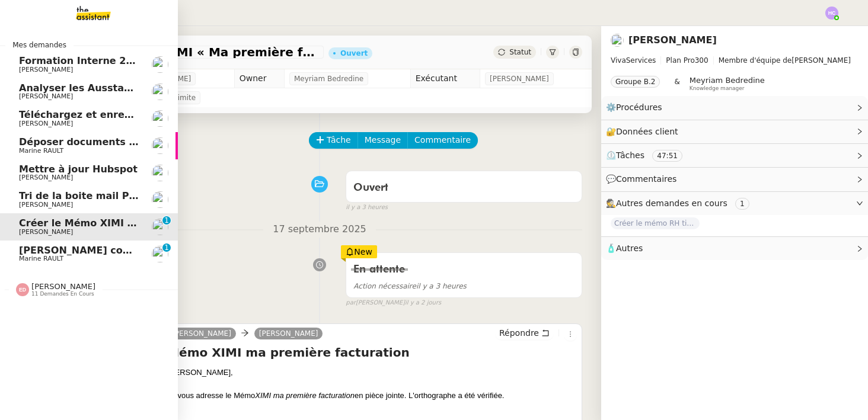  I want to click on em: XIMI ma première facturation, so click(304, 396).